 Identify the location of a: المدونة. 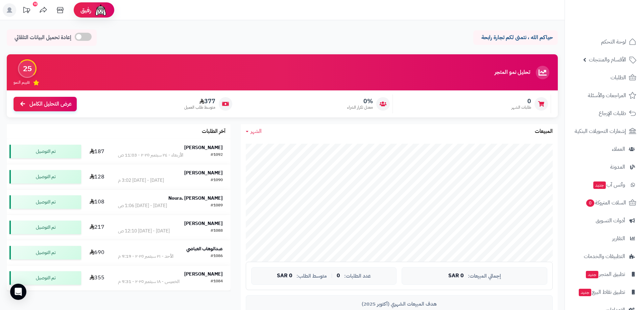
(604, 167).